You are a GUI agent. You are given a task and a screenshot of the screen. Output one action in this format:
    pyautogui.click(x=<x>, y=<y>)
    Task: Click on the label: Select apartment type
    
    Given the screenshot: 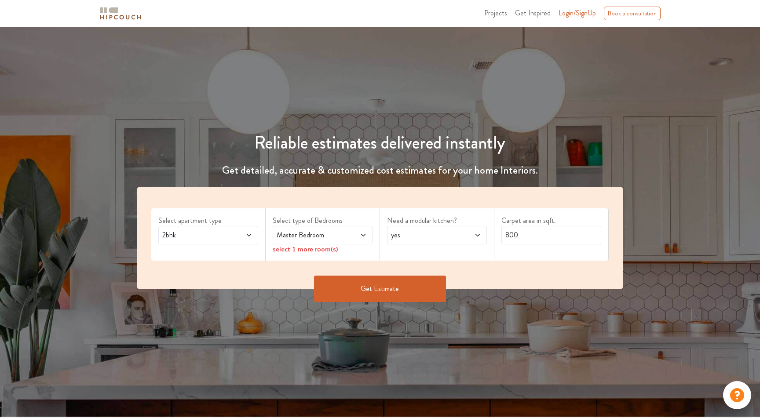 What is the action you would take?
    pyautogui.click(x=208, y=221)
    